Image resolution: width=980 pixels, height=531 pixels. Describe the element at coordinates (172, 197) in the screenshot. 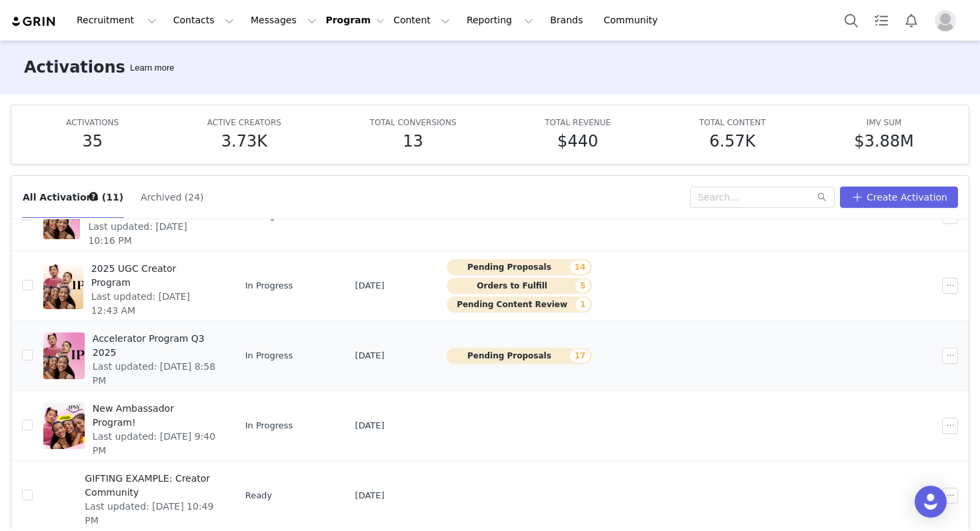

I see `button: Archived (24)` at that location.